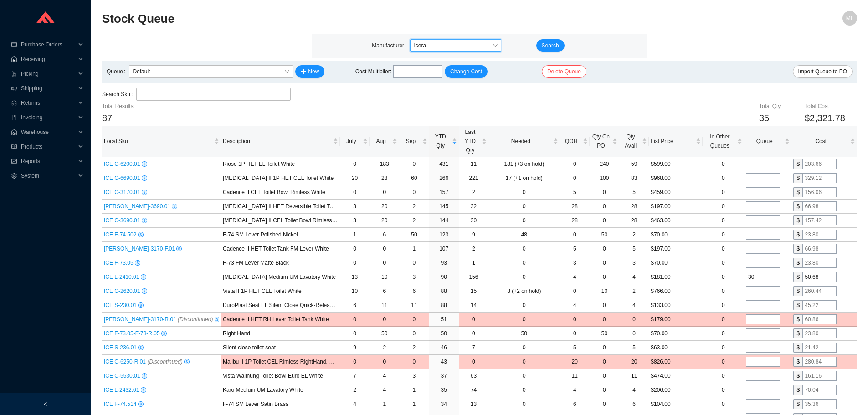 Image resolution: width=868 pixels, height=415 pixels. What do you see at coordinates (819, 376) in the screenshot?
I see `input: 161.16` at bounding box center [819, 376].